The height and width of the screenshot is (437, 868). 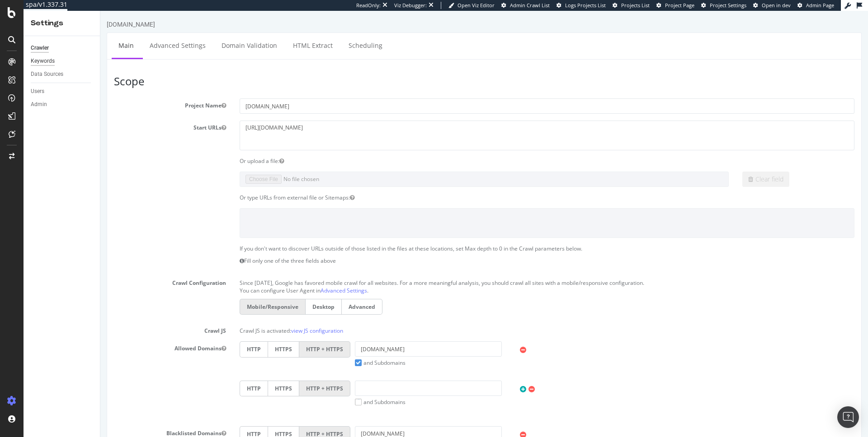 What do you see at coordinates (631, 6) in the screenshot?
I see `a: Projects List` at bounding box center [631, 6].